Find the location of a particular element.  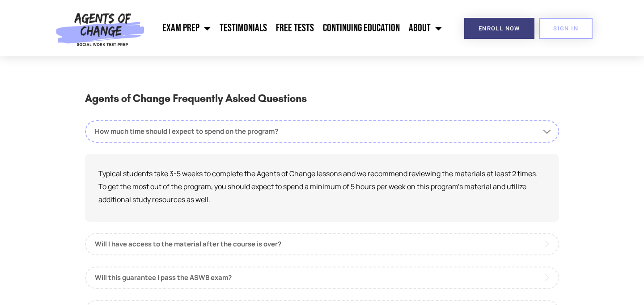

a: Exam Prep is located at coordinates (187, 28).